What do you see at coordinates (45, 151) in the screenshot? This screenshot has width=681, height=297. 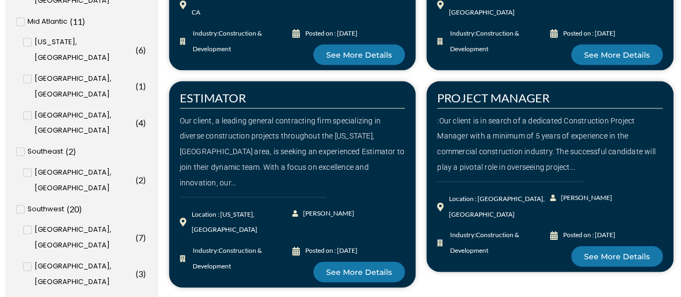 I see `span: Southeast` at bounding box center [45, 151].